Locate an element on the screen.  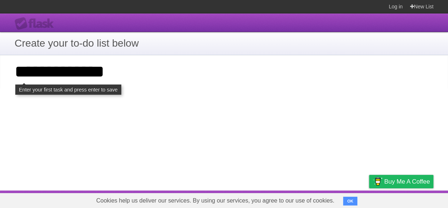
div: Flask is located at coordinates (36, 24).